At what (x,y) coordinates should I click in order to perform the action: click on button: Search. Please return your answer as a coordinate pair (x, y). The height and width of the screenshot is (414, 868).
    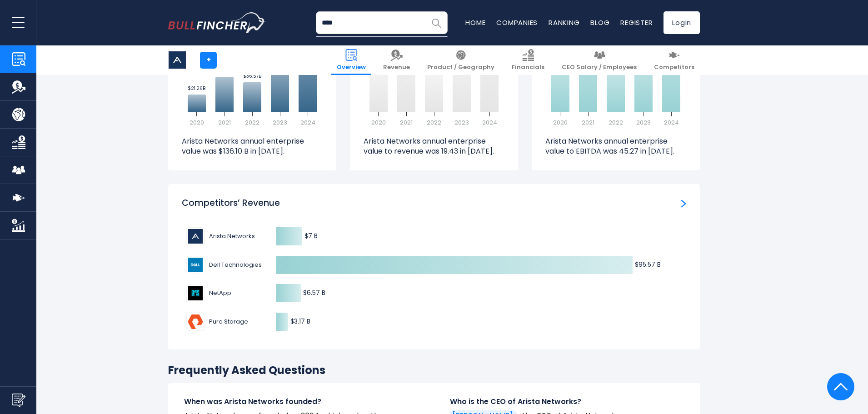
    Looking at the image, I should click on (436, 23).